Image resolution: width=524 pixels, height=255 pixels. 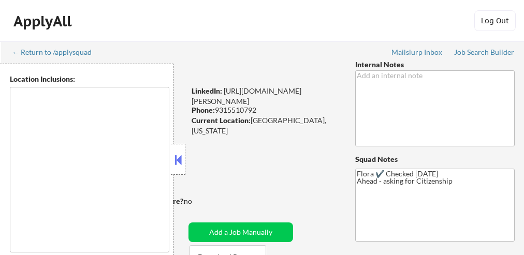 What do you see at coordinates (484, 53) in the screenshot?
I see `a: Job Search Builder` at bounding box center [484, 53].